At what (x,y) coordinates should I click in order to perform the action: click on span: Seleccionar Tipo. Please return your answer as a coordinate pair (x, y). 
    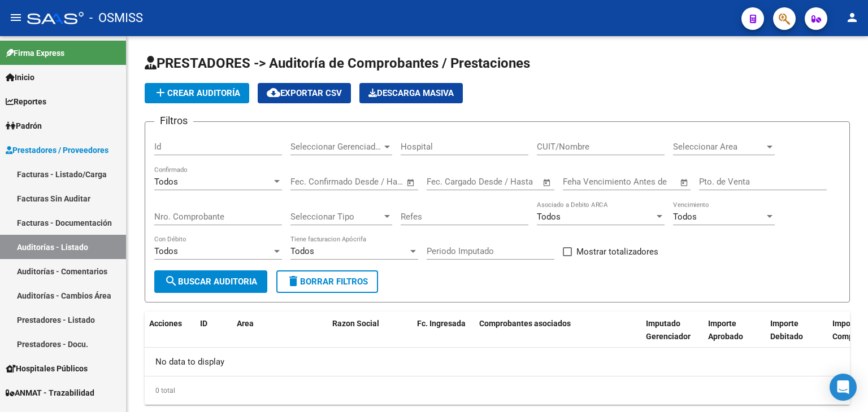
    Looking at the image, I should click on (336, 217).